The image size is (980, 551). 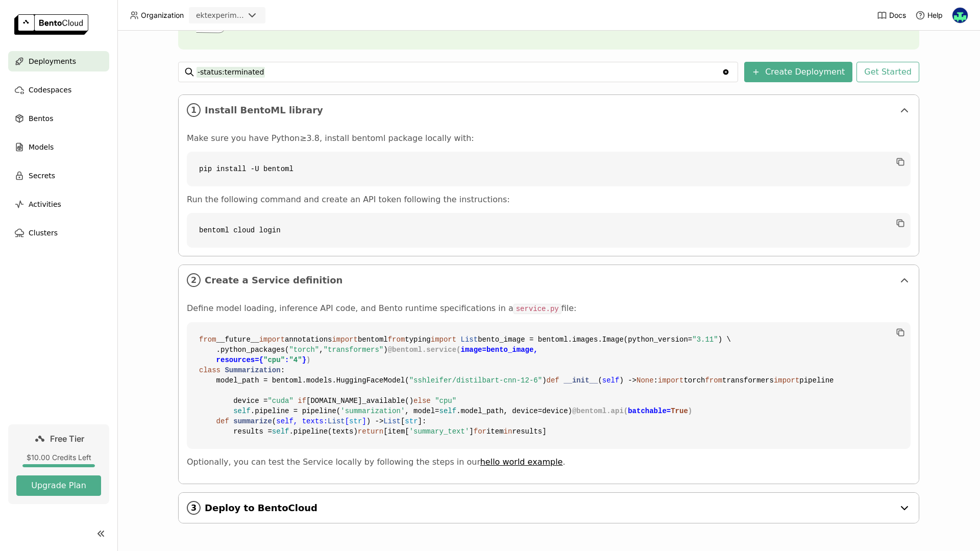 I want to click on a: Clusters, so click(x=59, y=232).